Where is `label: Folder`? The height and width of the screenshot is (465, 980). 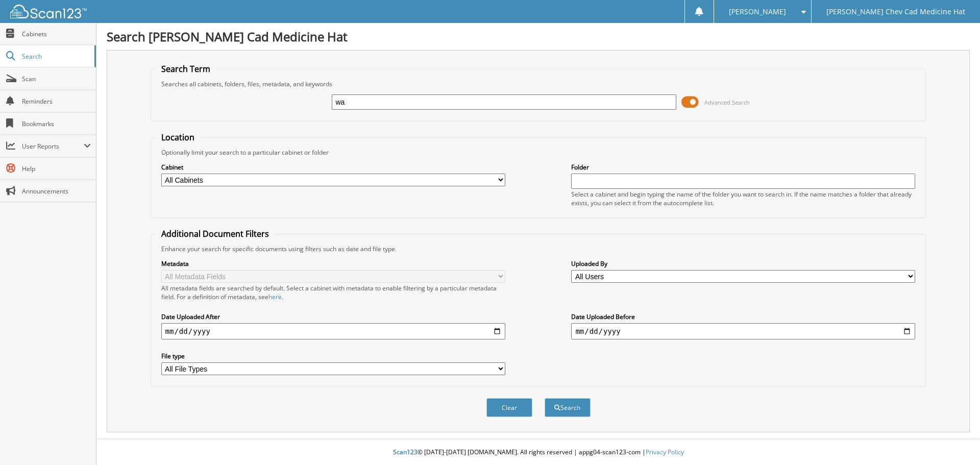
label: Folder is located at coordinates (744, 167).